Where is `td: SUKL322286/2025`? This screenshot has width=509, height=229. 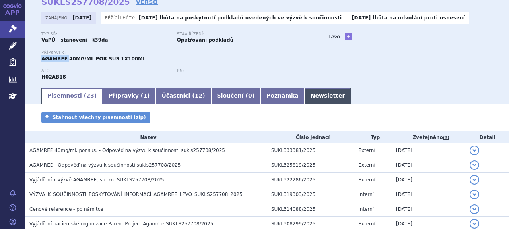
td: SUKL322286/2025 is located at coordinates (310, 180).